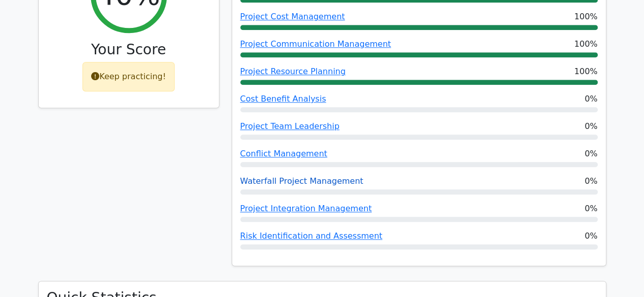 The height and width of the screenshot is (297, 644). Describe the element at coordinates (283, 154) in the screenshot. I see `a: Conflict Management` at that location.